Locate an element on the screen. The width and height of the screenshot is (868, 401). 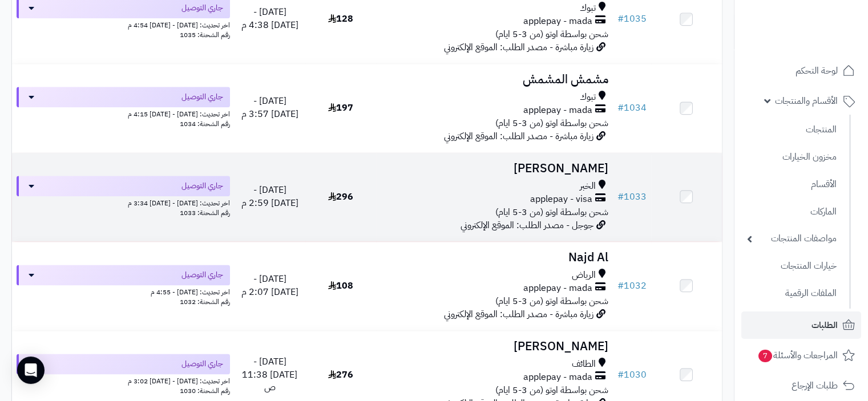
span: رقم الشحنة: 1030 is located at coordinates (205, 391).